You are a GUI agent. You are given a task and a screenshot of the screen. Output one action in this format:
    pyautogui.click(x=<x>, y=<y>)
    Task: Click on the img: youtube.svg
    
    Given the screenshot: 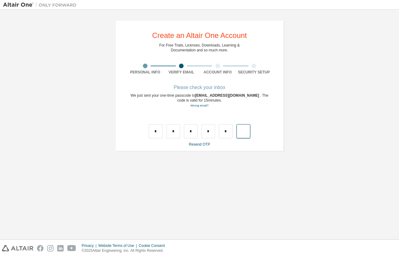 What is the action you would take?
    pyautogui.click(x=72, y=248)
    